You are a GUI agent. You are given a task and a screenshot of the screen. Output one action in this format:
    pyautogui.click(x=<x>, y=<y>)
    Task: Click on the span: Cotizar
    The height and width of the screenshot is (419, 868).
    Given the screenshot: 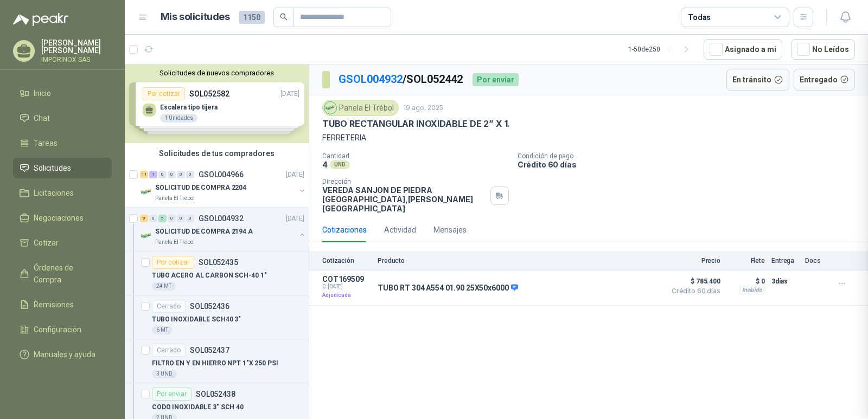 What is the action you would take?
    pyautogui.click(x=46, y=243)
    